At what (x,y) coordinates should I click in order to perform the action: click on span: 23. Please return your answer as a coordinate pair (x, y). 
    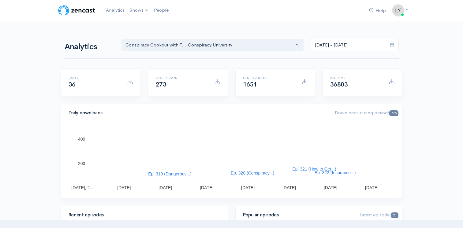
    Looking at the image, I should click on (394, 215).